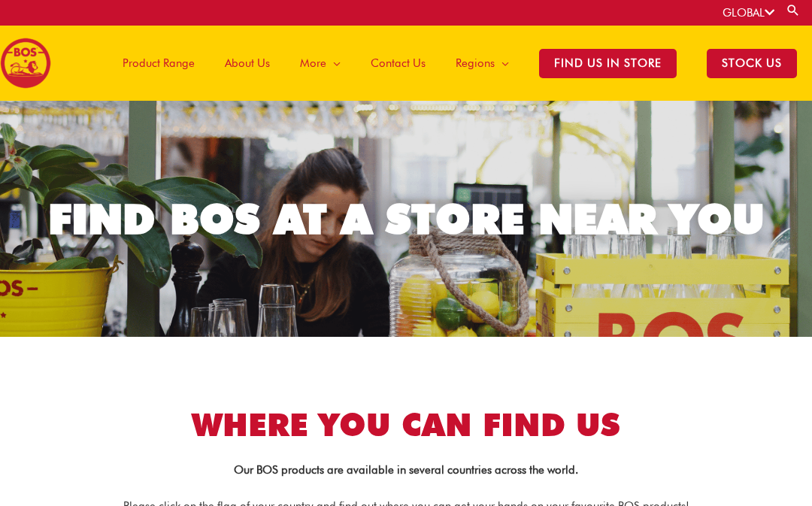 This screenshot has width=812, height=506. Describe the element at coordinates (398, 63) in the screenshot. I see `span: Contact Us` at that location.